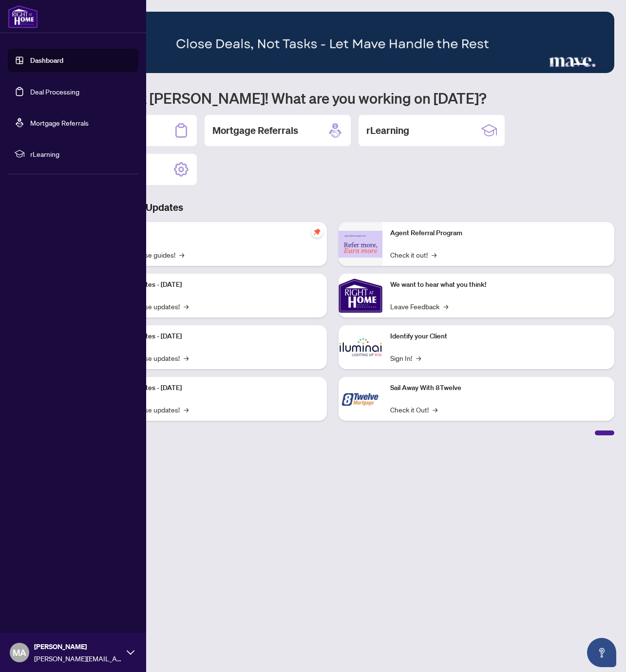 This screenshot has height=672, width=626. What do you see at coordinates (581, 65) in the screenshot?
I see `button: 4` at bounding box center [581, 65].